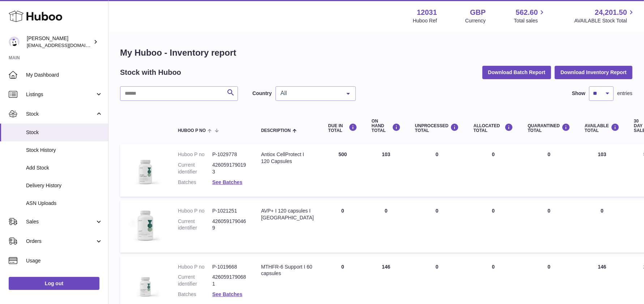 The height and width of the screenshot is (304, 644). What do you see at coordinates (287, 158) in the screenshot?
I see `div: Antiox CellProtect I 120 Capsules` at bounding box center [287, 158].